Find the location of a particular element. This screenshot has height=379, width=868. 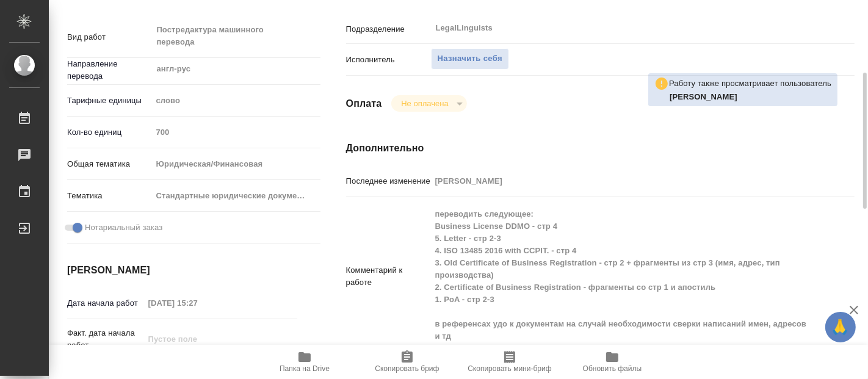

div: Не оплачена is located at coordinates (428, 103).